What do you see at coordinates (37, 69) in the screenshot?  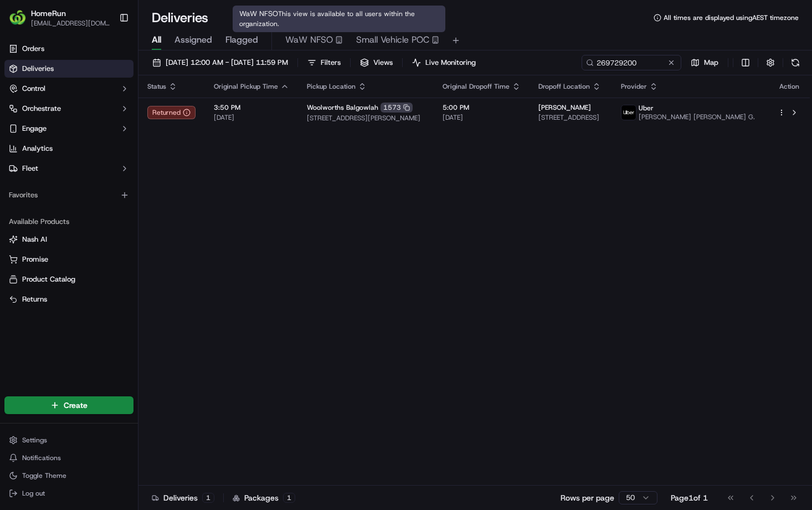 I see `span: Deliveries` at bounding box center [37, 69].